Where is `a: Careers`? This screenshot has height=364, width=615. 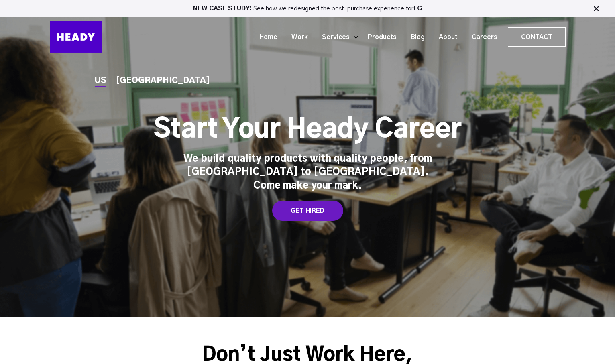 a: Careers is located at coordinates (481, 37).